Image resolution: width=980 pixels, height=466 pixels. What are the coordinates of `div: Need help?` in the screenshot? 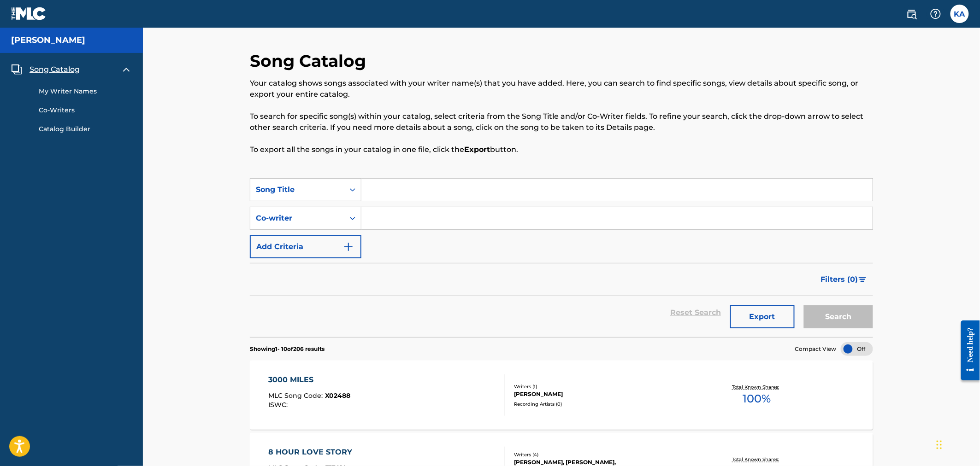 It's located at (16, 31).